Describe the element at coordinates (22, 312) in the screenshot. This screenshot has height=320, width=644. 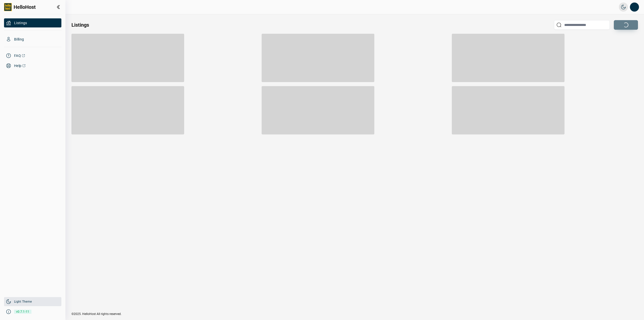
I see `span: v0.7.1-11` at that location.